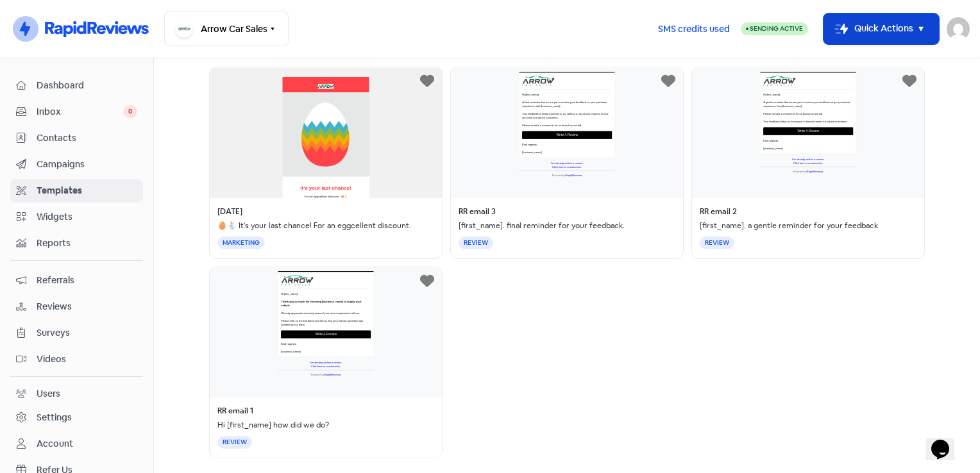 The height and width of the screenshot is (473, 980). Describe the element at coordinates (326, 226) in the screenshot. I see `div: 🥚🐇 It's your last chance! For an eggcellent discount.` at that location.